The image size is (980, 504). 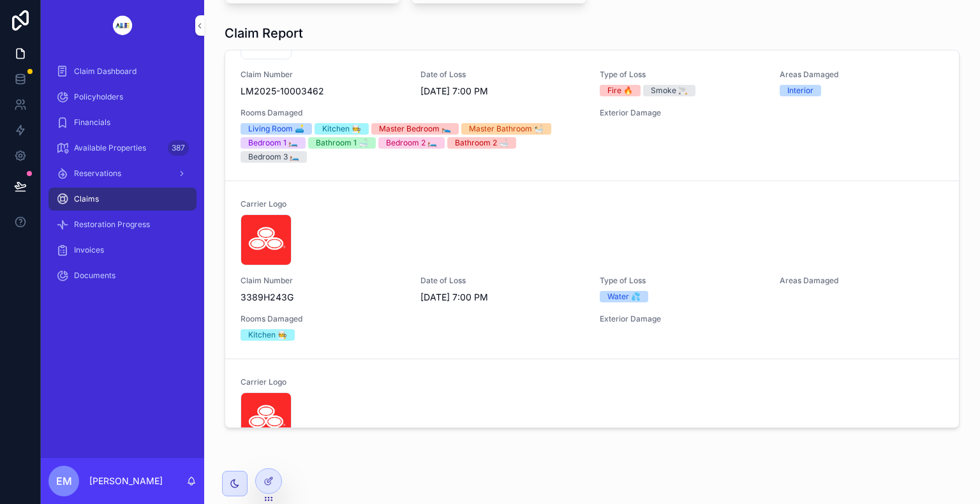 What do you see at coordinates (86, 199) in the screenshot?
I see `span: Claims` at bounding box center [86, 199].